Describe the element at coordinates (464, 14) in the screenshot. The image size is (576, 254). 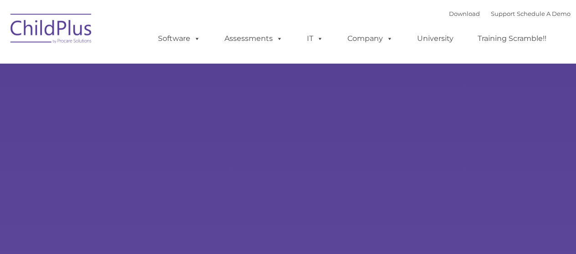
I see `a: Download` at that location.